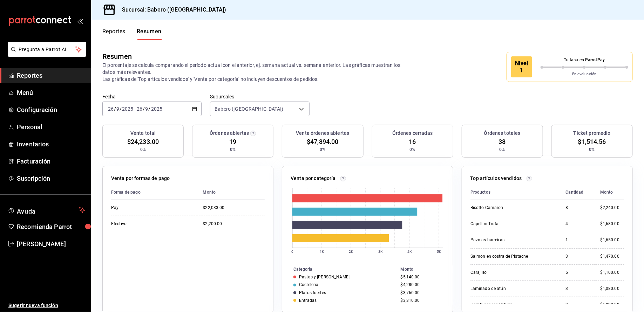  I want to click on div: $3,310.00, so click(421, 301).